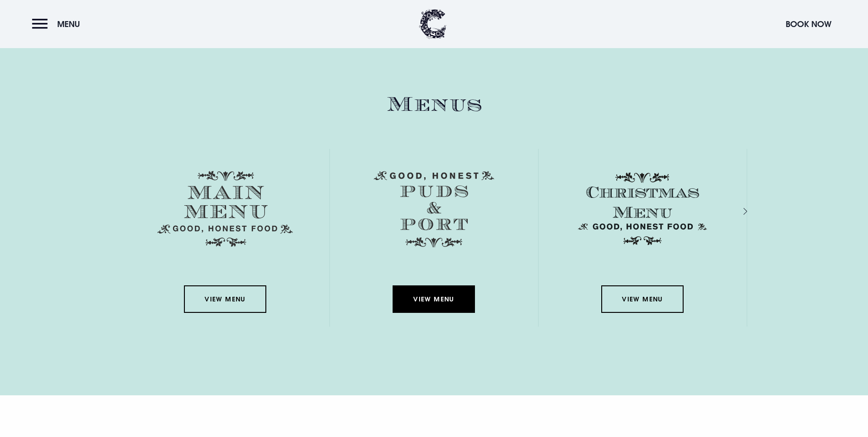  What do you see at coordinates (808, 24) in the screenshot?
I see `button: Book Now` at bounding box center [808, 24].